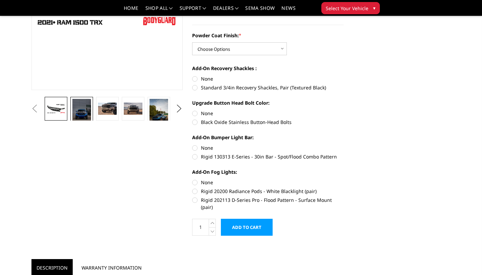 This screenshot has width=482, height=275. Describe the element at coordinates (226, 10) in the screenshot. I see `a: Dealers` at that location.